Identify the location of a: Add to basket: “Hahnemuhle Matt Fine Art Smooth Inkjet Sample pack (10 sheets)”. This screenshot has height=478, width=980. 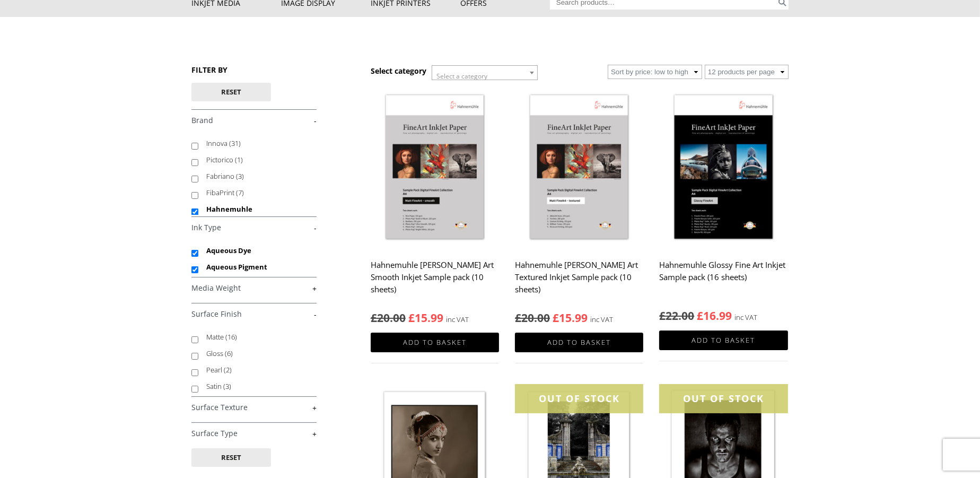
(435, 342).